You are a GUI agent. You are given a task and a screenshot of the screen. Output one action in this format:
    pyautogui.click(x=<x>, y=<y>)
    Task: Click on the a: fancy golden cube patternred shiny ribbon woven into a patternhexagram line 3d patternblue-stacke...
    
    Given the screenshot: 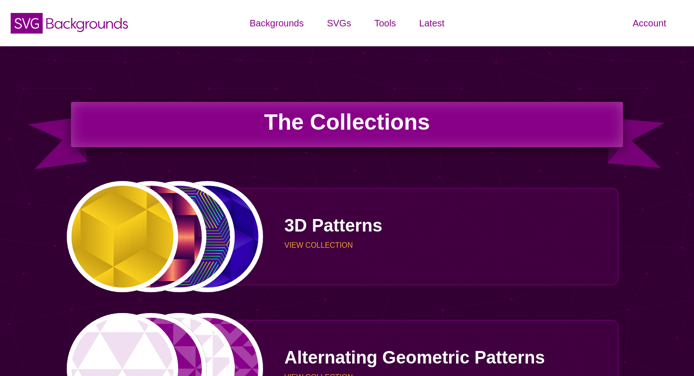 What is the action you would take?
    pyautogui.click(x=343, y=237)
    